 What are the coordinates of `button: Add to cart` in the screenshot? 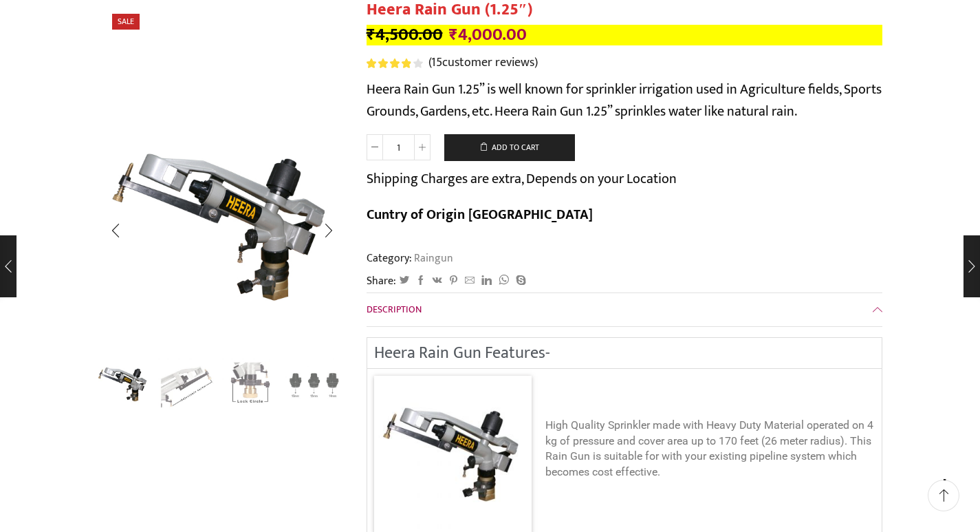 It's located at (510, 148).